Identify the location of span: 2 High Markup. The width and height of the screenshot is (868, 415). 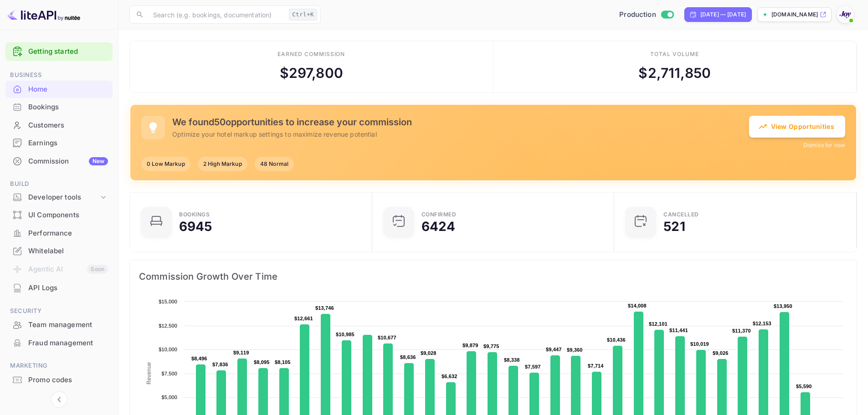
(222, 164).